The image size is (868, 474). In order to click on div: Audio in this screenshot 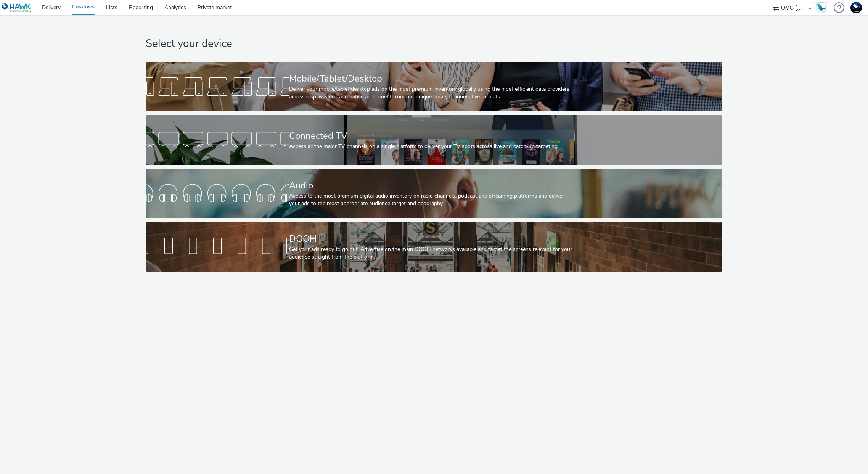, I will do `click(433, 186)`.